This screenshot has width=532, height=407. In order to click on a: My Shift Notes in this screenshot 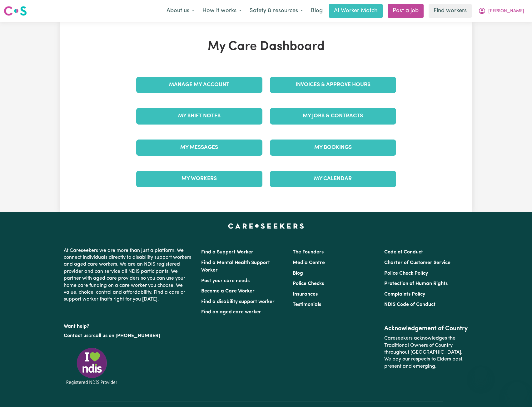, I will do `click(199, 116)`.